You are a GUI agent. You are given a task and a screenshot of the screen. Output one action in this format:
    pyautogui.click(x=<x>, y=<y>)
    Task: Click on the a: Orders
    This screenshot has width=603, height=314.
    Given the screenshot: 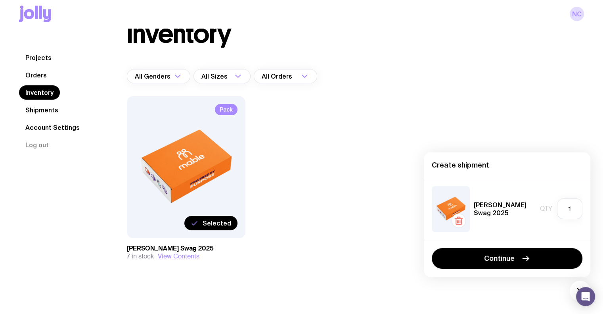 What is the action you would take?
    pyautogui.click(x=36, y=75)
    